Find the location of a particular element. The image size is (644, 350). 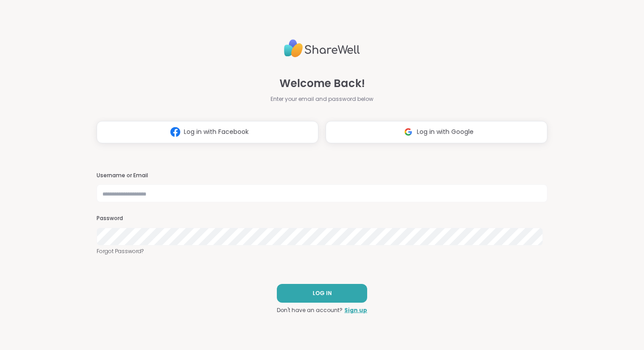

span: Log in with Facebook is located at coordinates (216, 132).